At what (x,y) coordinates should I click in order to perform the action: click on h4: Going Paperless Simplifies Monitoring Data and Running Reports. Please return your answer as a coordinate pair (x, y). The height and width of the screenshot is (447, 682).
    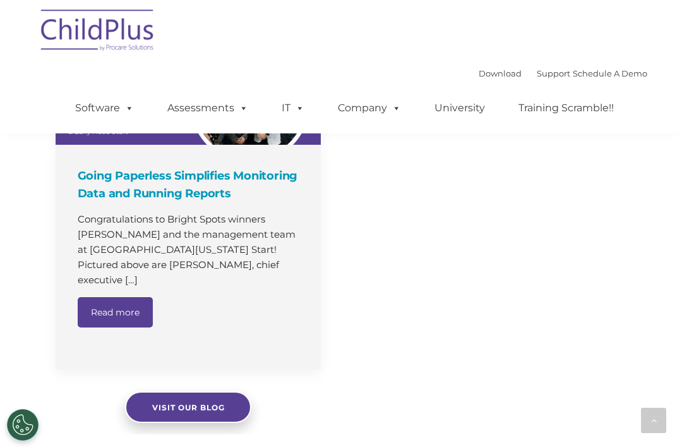
    Looking at the image, I should click on (190, 184).